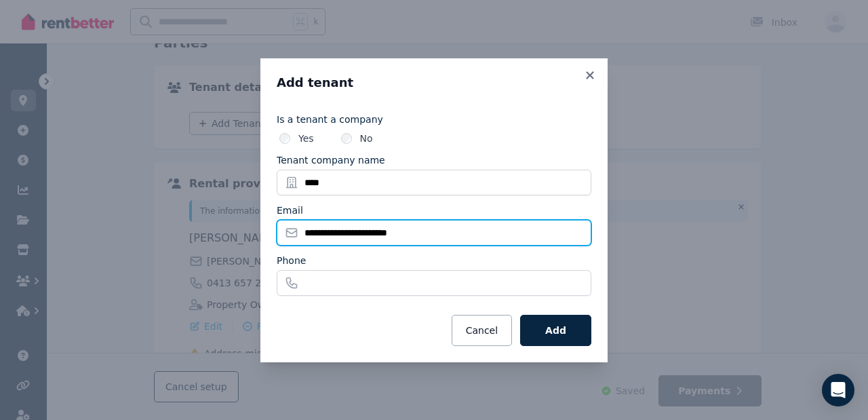 The width and height of the screenshot is (868, 420). What do you see at coordinates (366, 138) in the screenshot?
I see `label: No` at bounding box center [366, 138].